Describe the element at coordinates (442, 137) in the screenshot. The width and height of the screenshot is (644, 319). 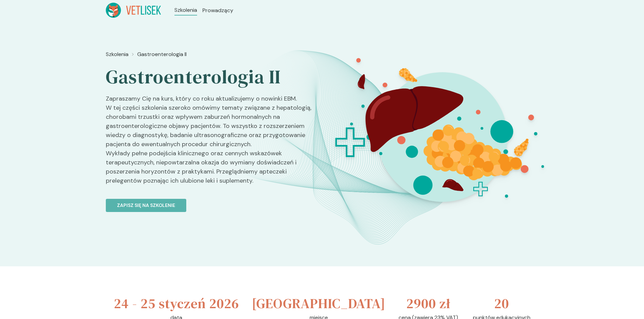
I see `img: ZxkxD4F3NbkBX8eQ_GastroII_BT.svg` at that location.